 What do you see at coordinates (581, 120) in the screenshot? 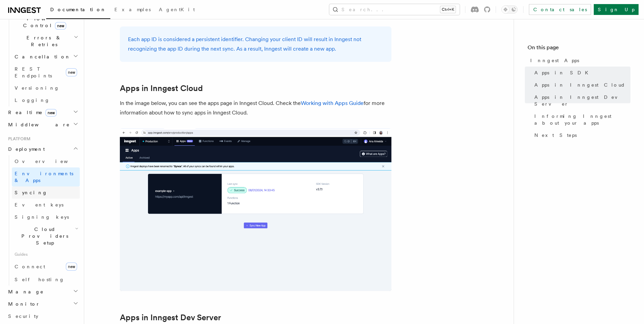
I see `a: Informing Inngest about your apps` at bounding box center [581, 120].